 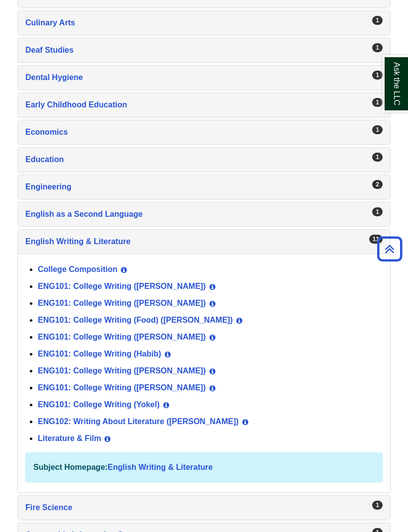 What do you see at coordinates (377, 185) in the screenshot?
I see `div: 2` at bounding box center [377, 185].